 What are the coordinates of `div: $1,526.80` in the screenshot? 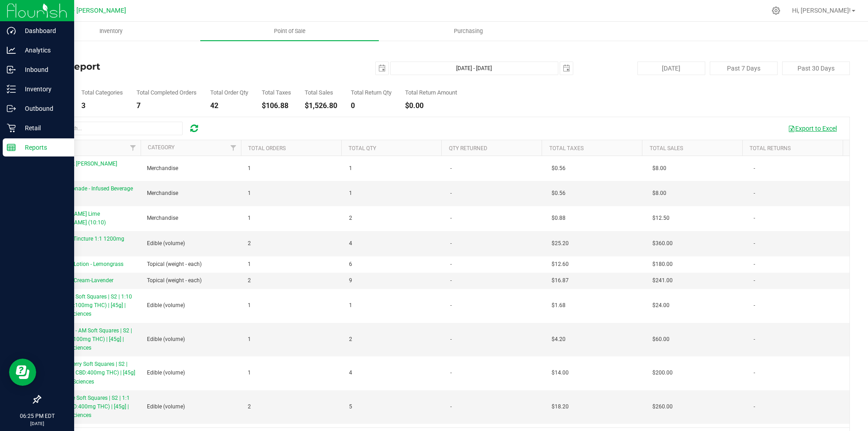 It's located at (321, 105).